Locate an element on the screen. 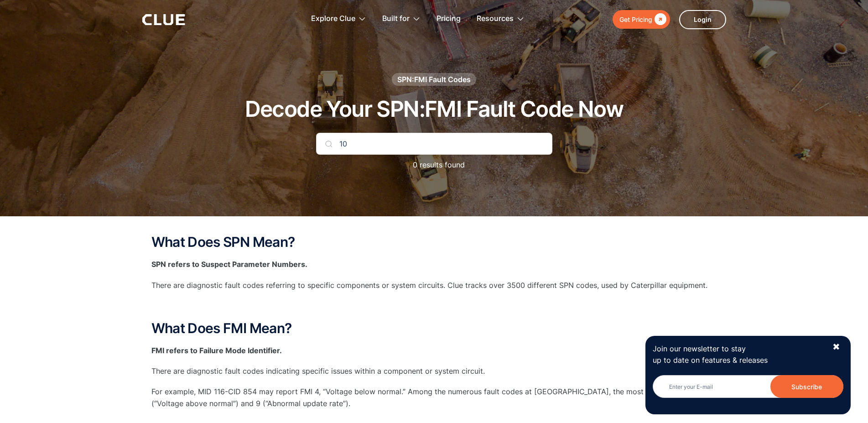 This screenshot has width=868, height=423. p: For example, MID 116-CID 854 may report FMI 4, “Voltage below normal.” Among the numerous fault c... is located at coordinates (434, 398).